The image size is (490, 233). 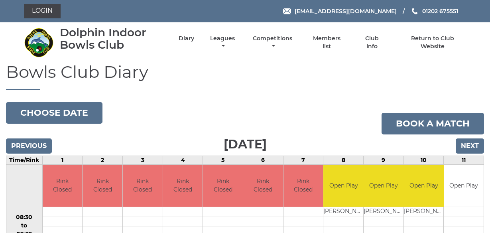 What do you see at coordinates (344, 160) in the screenshot?
I see `td: 8` at bounding box center [344, 160].